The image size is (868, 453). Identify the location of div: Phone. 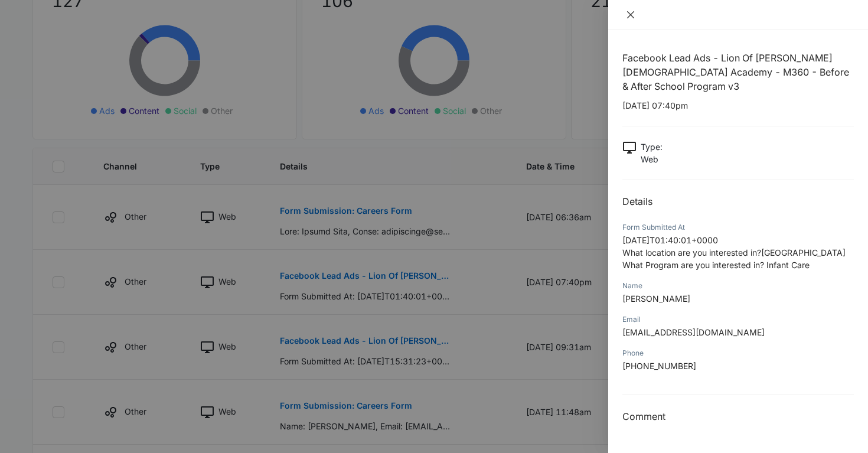
(738, 353).